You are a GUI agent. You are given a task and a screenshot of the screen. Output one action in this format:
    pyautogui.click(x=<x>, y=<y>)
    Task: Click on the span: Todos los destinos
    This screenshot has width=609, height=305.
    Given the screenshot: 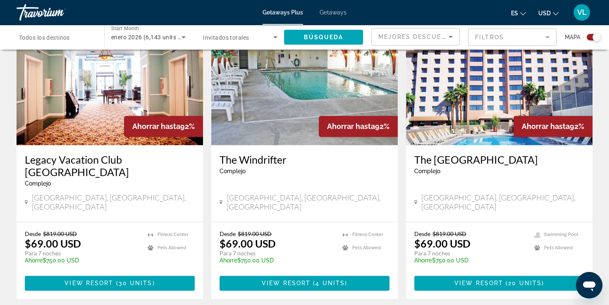 What is the action you would take?
    pyautogui.click(x=44, y=38)
    